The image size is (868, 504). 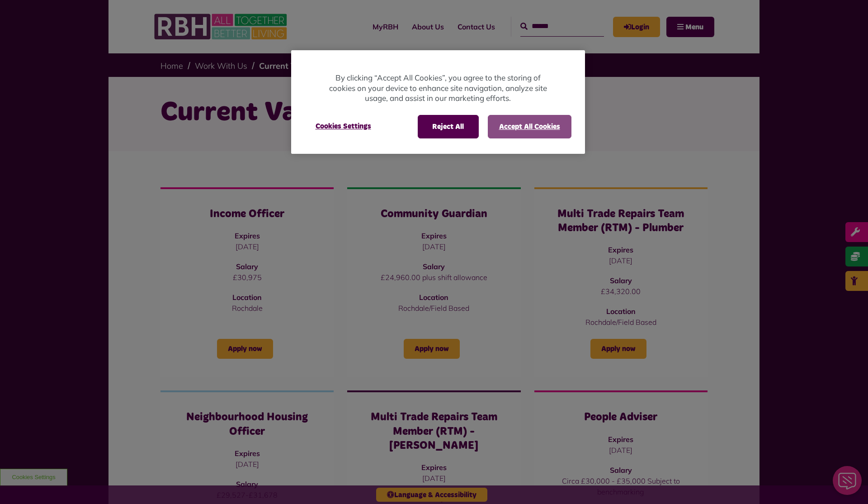 What do you see at coordinates (448, 127) in the screenshot?
I see `button: Reject All` at bounding box center [448, 127].